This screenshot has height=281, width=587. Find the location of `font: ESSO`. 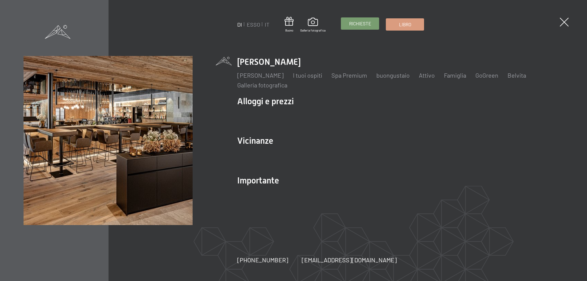

font: ESSO is located at coordinates (254, 24).